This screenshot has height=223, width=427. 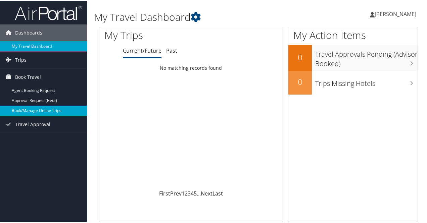 I want to click on h1: My Travel Dashboard, so click(x=203, y=16).